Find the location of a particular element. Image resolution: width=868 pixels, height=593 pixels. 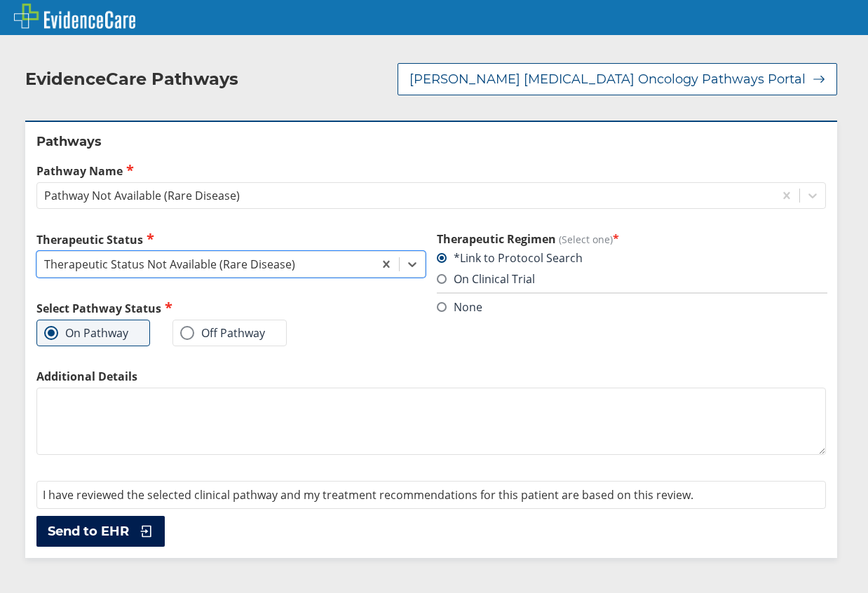

label: Off Pathway is located at coordinates (223, 333).